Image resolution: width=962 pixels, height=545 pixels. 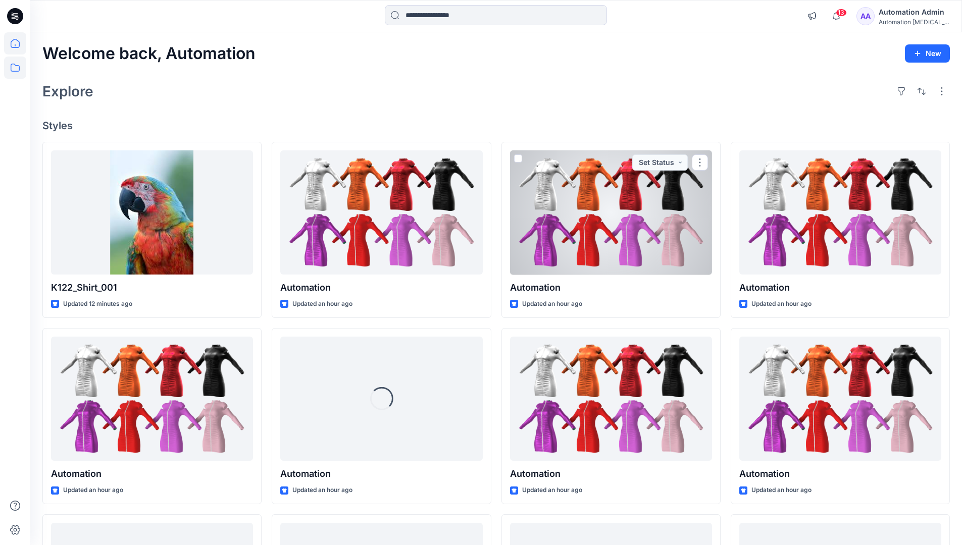 What do you see at coordinates (152, 288) in the screenshot?
I see `p: K122_Shirt_001` at bounding box center [152, 288].